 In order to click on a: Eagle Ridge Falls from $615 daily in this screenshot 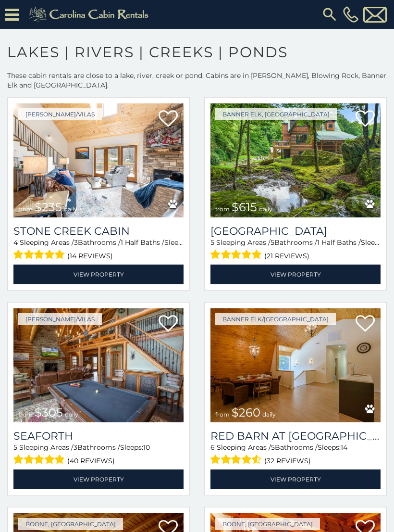, I will do `click(296, 160)`.